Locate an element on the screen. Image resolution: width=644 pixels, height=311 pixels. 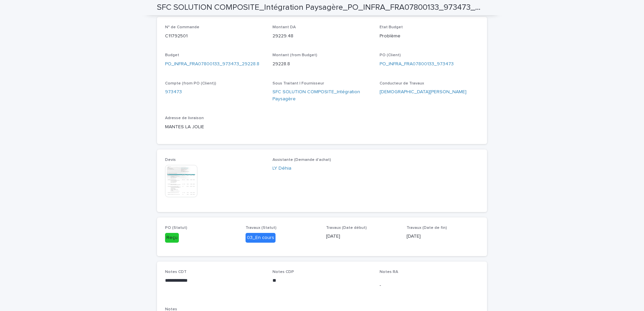
span: Assistante (Demande d'achat) is located at coordinates (302, 160).